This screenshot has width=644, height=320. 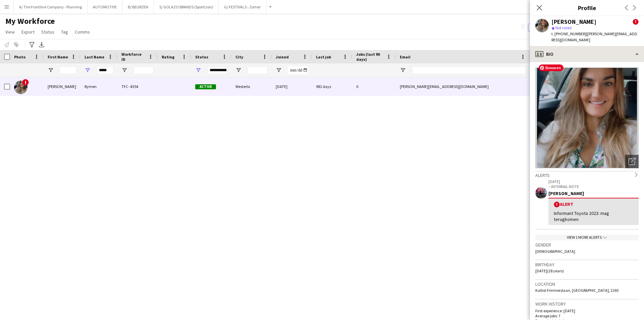 I want to click on p: Average jobs: 7, so click(x=587, y=315).